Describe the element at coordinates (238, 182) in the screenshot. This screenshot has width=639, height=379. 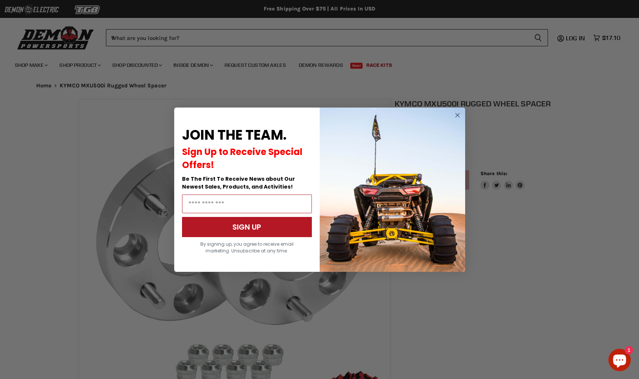
I see `span: Be The First To Receive News about Our Newest Sales, Products, and Activities!` at that location.